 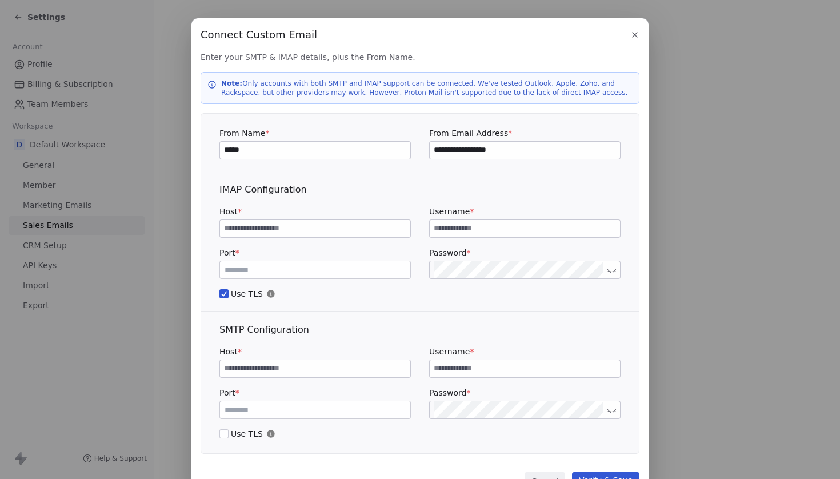 I want to click on div: IMAP Configuration, so click(x=420, y=190).